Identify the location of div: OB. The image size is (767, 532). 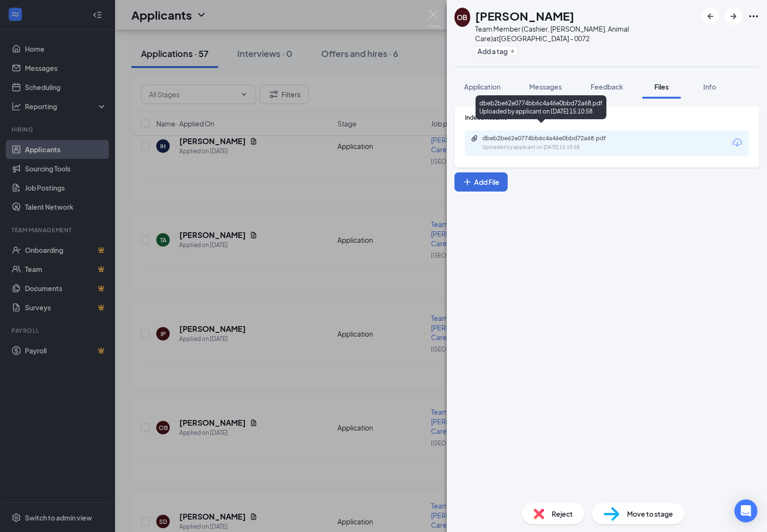
(463, 17).